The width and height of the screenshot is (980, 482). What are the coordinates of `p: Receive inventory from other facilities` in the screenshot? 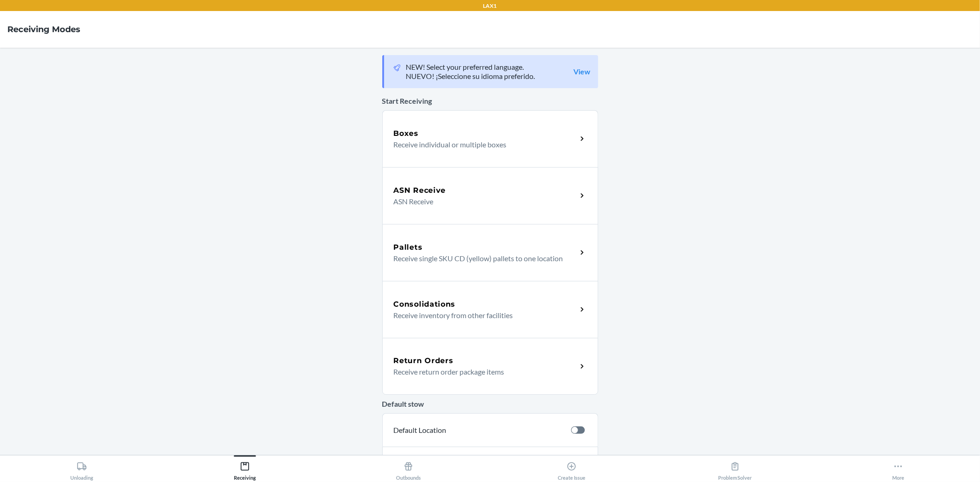 It's located at (482, 315).